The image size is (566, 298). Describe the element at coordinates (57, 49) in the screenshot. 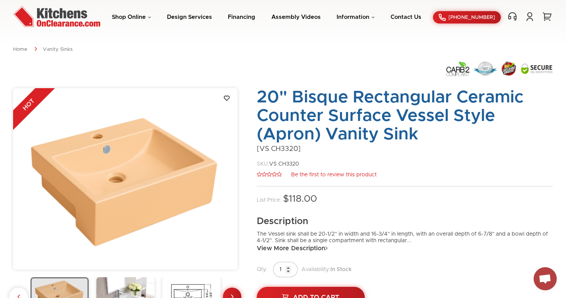

I see `a: Vanity Sinks` at that location.